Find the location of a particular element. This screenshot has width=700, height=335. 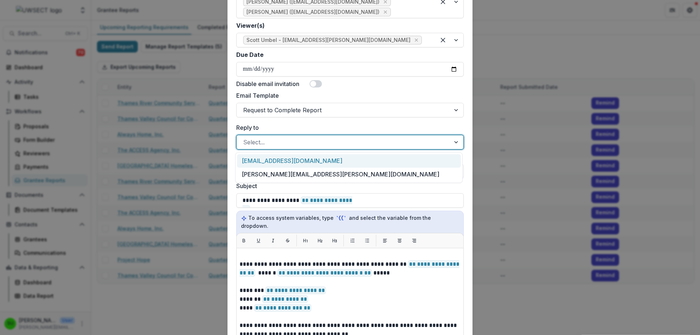

label: Due Date is located at coordinates (250, 55).